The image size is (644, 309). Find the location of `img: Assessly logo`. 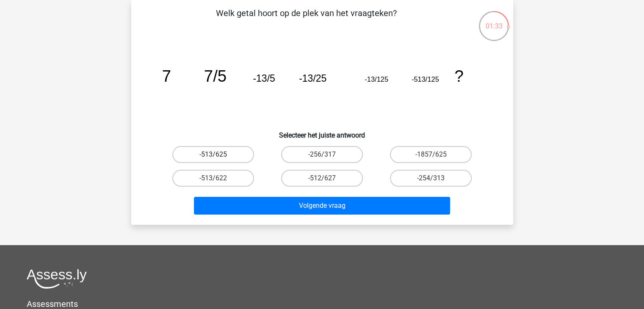

img: Assessly logo is located at coordinates (57, 279).